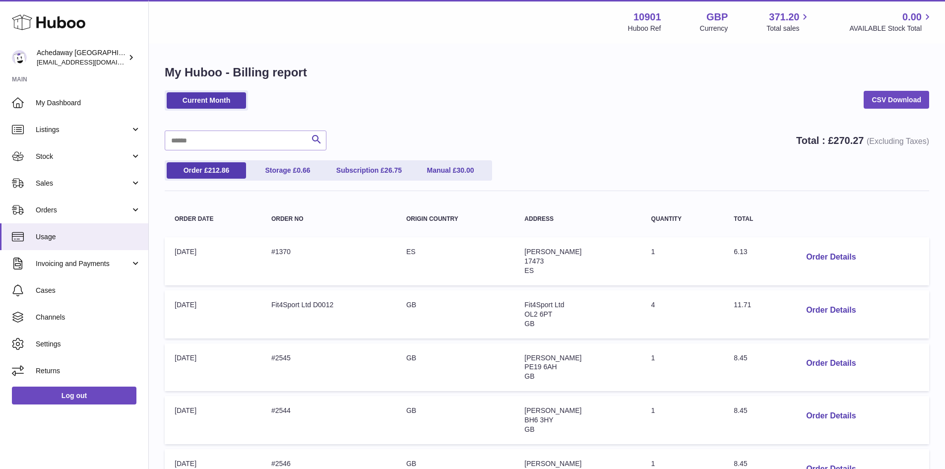 The height and width of the screenshot is (469, 945). I want to click on th: Address, so click(577, 219).